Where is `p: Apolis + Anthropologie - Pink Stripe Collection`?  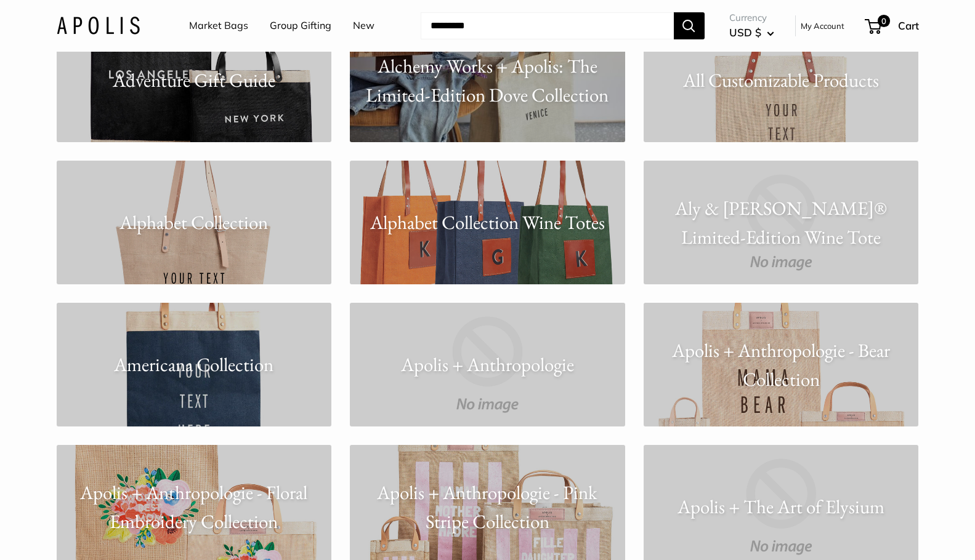
p: Apolis + Anthropologie - Pink Stripe Collection is located at coordinates (487, 507).